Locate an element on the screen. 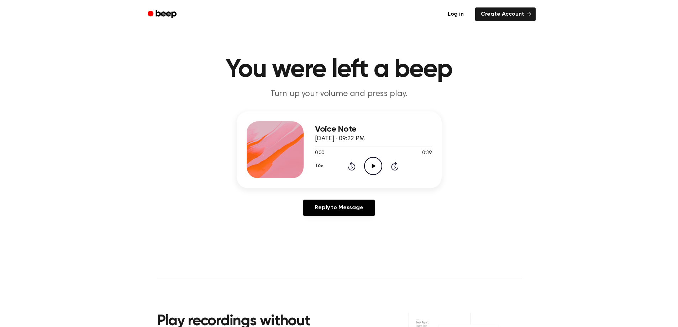 The height and width of the screenshot is (327, 678). h1: You were left a beep is located at coordinates (339, 70).